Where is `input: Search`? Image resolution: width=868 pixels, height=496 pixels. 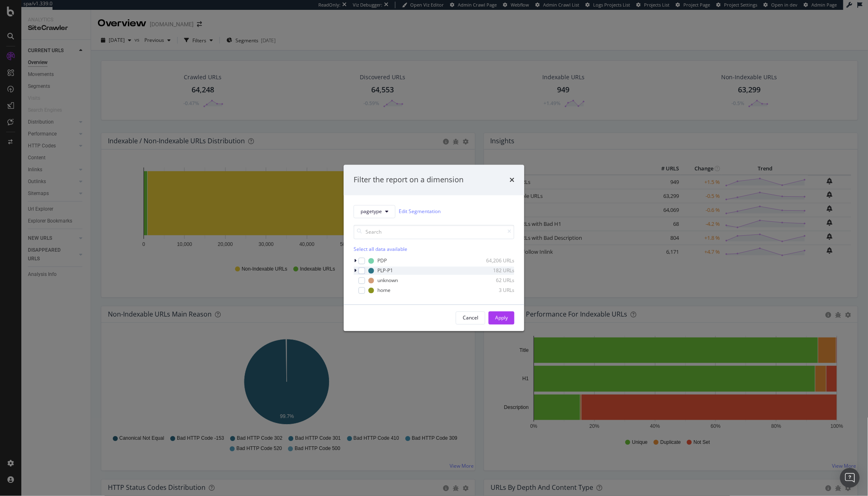 input: Search is located at coordinates (434, 231).